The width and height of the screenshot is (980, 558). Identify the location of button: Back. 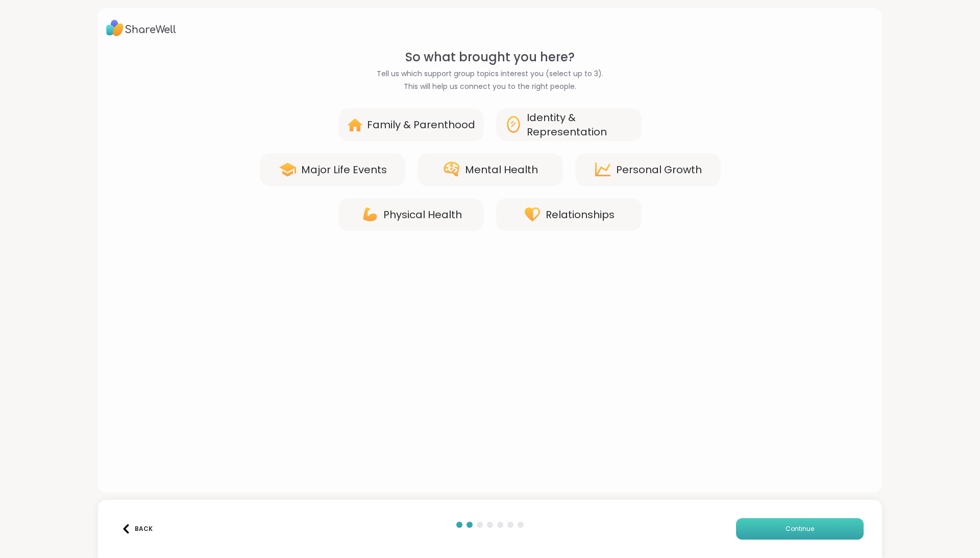
(137, 529).